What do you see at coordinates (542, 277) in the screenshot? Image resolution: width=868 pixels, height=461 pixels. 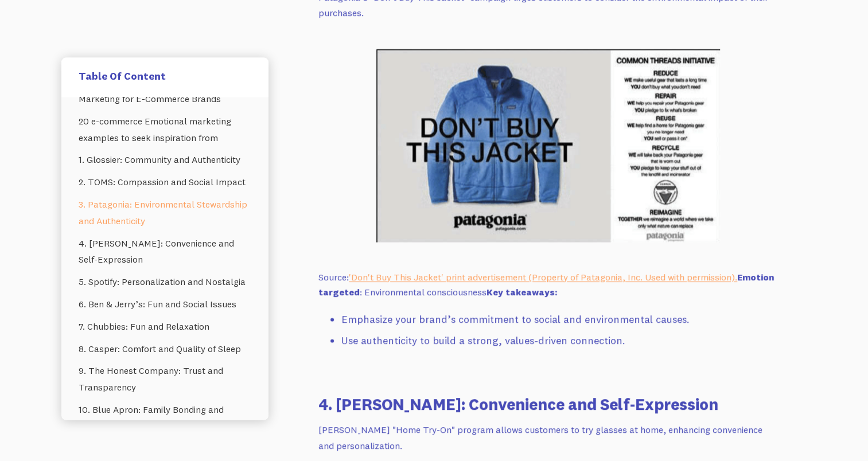 I see `a: 'Don't Buy This Jacket' print advertisement (Property of Patagonia, Inc. Used with permission).` at bounding box center [542, 277].